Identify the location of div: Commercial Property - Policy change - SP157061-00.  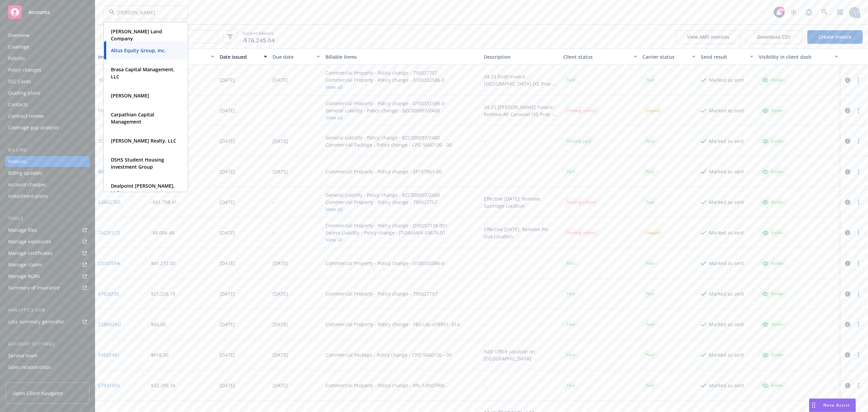
(384, 172).